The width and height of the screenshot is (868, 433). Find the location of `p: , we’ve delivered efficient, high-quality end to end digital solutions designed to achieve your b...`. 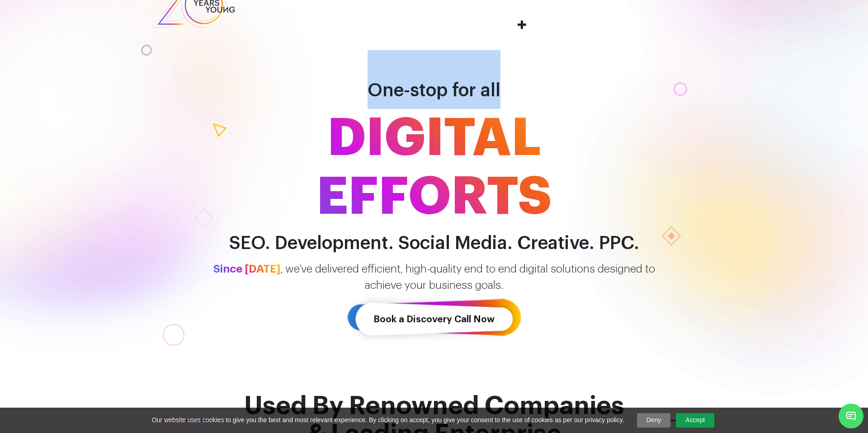

p: , we’ve delivered efficient, high-quality end to end digital solutions designed to achieve your b... is located at coordinates (434, 277).